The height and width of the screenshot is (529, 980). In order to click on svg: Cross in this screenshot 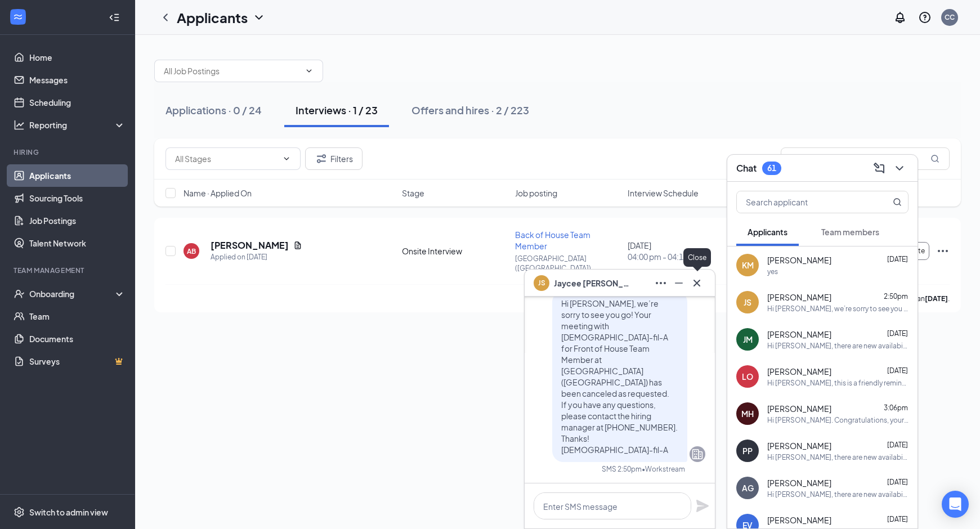, I will do `click(697, 284)`.